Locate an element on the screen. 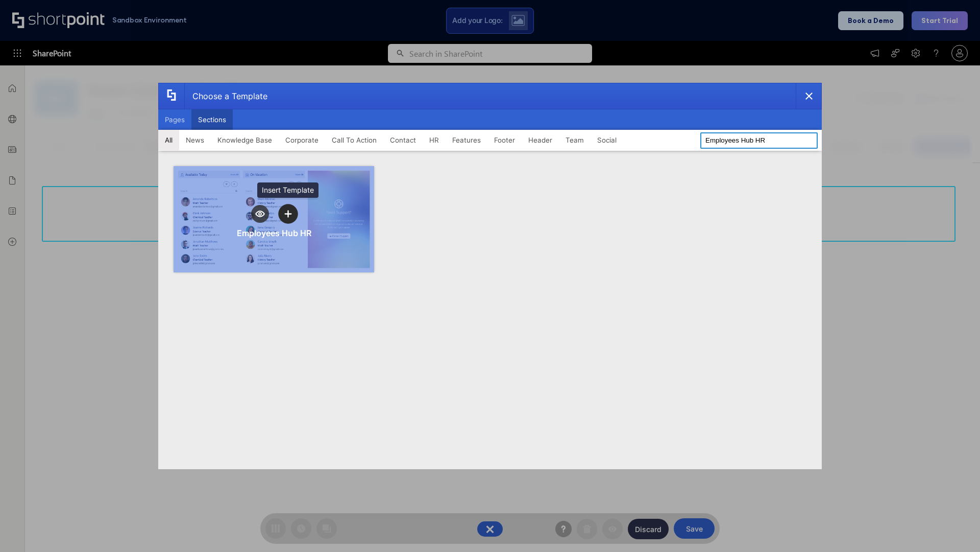 This screenshot has height=552, width=980. div: Choose a Template is located at coordinates (226, 96).